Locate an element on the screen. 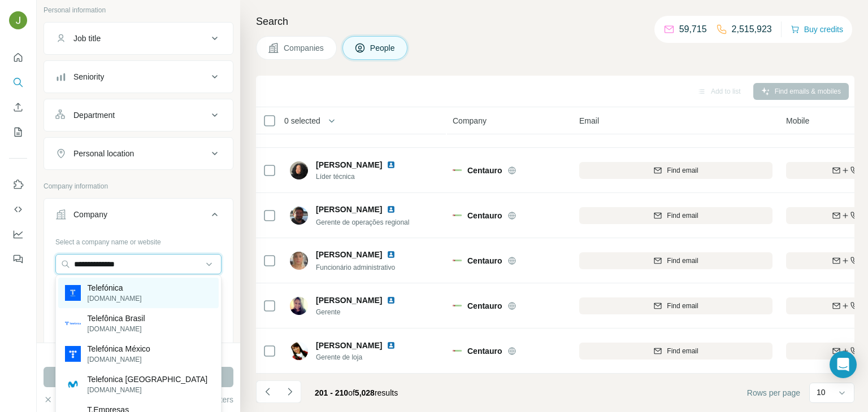 The image size is (868, 412). button: My lists is located at coordinates (18, 132).